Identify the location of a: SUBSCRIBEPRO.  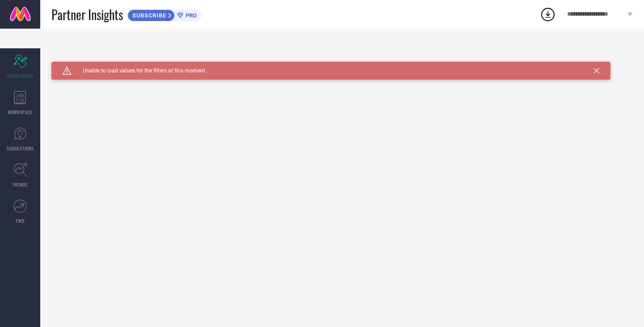
(164, 14).